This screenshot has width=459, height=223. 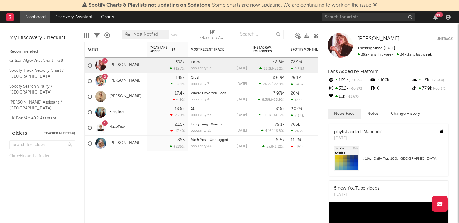 I want to click on span: -68.9 %, so click(x=277, y=100).